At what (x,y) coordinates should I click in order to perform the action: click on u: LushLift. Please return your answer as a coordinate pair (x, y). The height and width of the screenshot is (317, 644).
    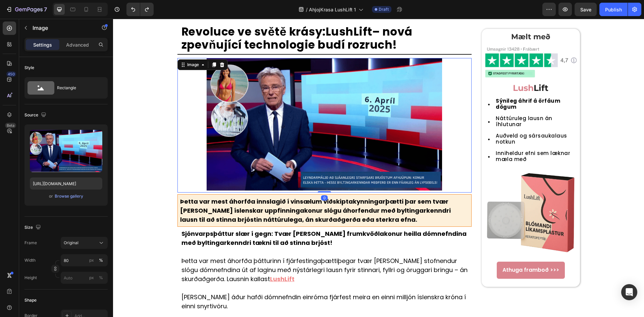
    Looking at the image, I should click on (169, 260).